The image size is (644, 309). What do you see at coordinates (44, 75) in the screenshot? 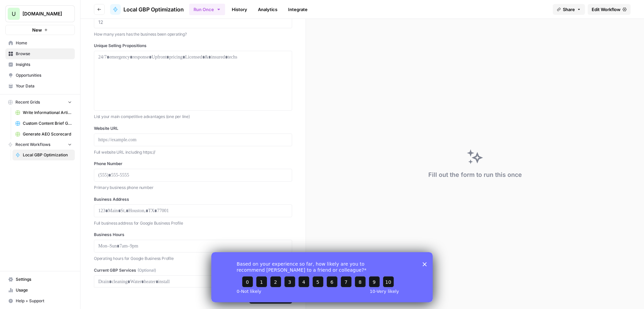
I see `span: Opportunities` at bounding box center [44, 75].